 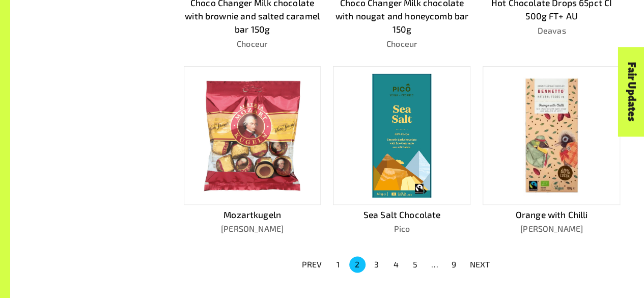 What do you see at coordinates (480, 265) in the screenshot?
I see `p: NEXT` at bounding box center [480, 265].